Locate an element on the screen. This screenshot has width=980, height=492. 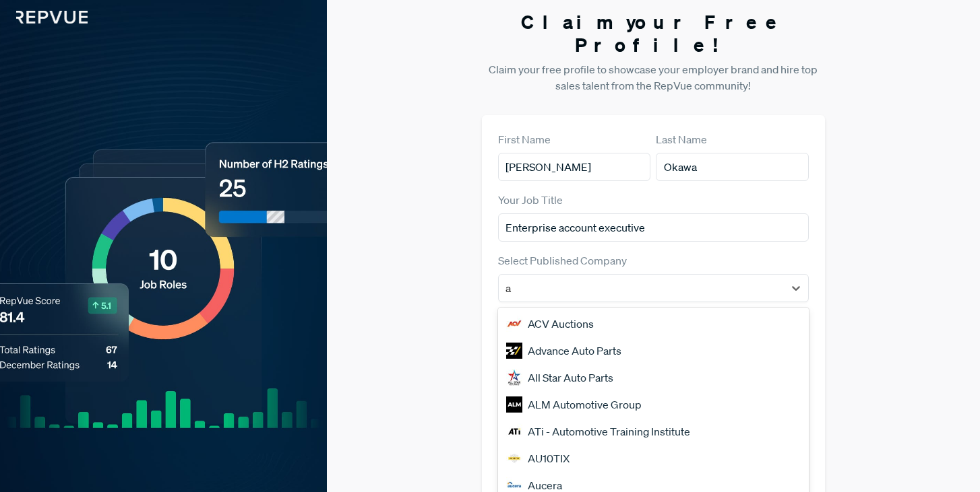
div: AU10TIX is located at coordinates (653, 458).